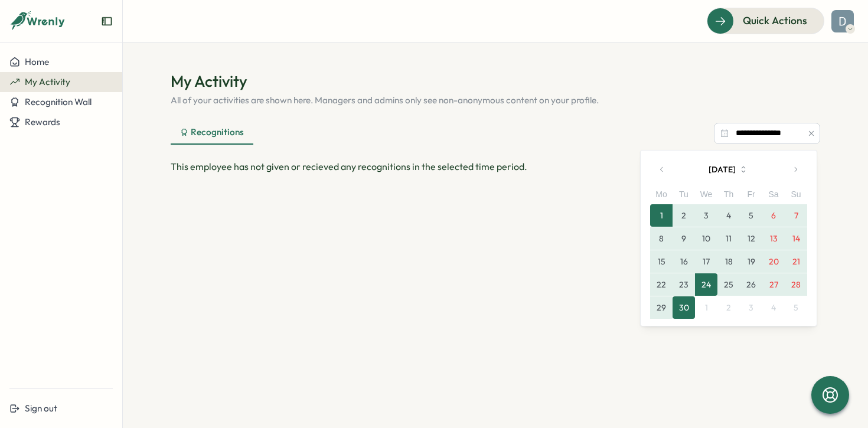 The image size is (868, 428). What do you see at coordinates (796, 238) in the screenshot?
I see `button: 14` at bounding box center [796, 238].